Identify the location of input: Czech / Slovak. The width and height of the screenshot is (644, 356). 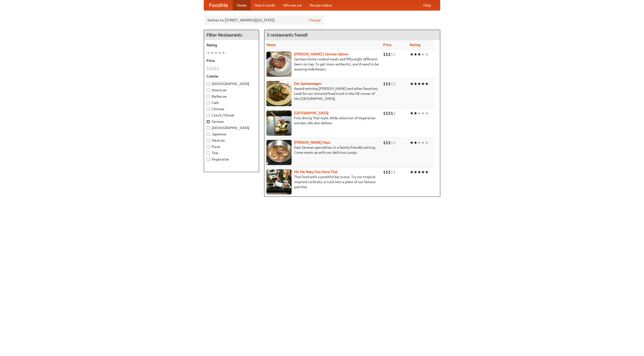
(208, 115).